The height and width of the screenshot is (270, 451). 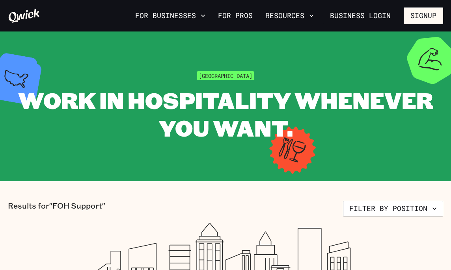 What do you see at coordinates (170, 16) in the screenshot?
I see `button: For Businesses` at bounding box center [170, 16].